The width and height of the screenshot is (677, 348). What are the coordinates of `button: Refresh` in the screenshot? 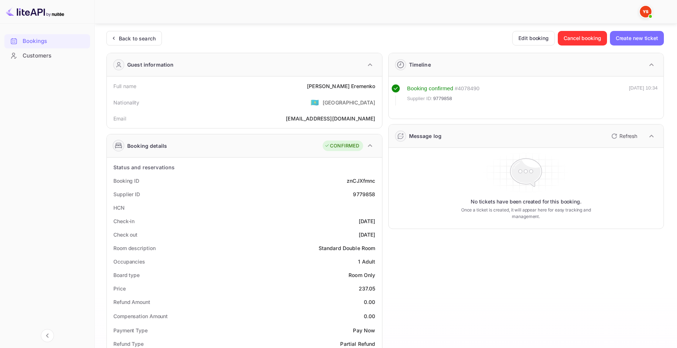 It's located at (623, 136).